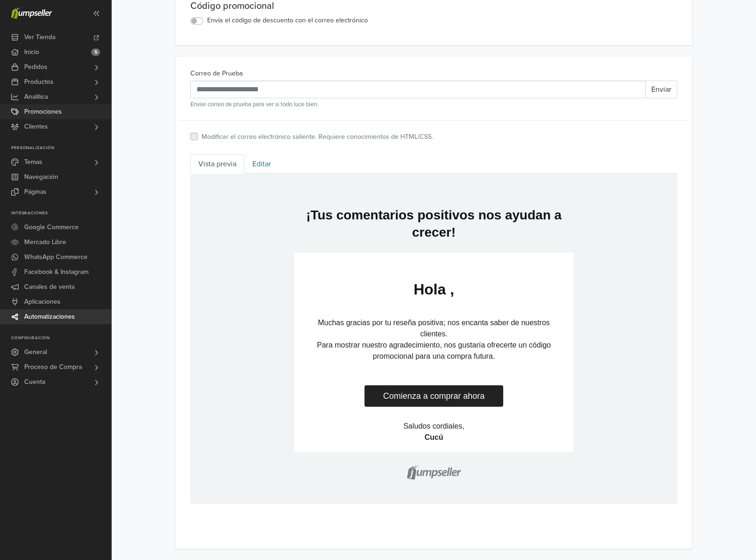 The height and width of the screenshot is (560, 756). What do you see at coordinates (49, 317) in the screenshot?
I see `span: Automatizaciones` at bounding box center [49, 317].